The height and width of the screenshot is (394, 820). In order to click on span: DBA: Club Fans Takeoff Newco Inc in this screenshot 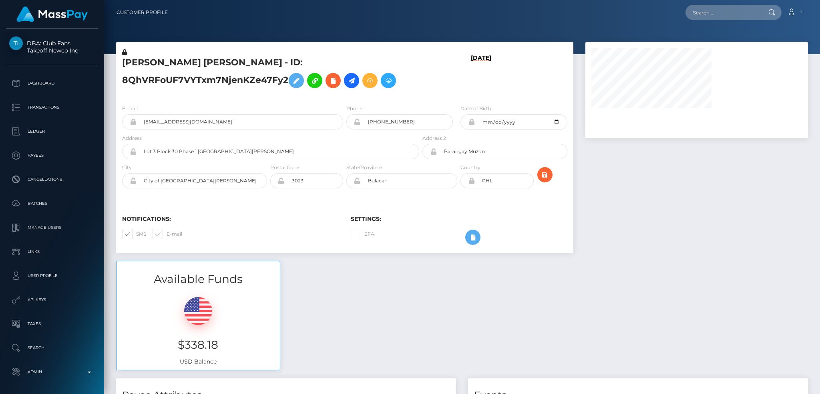, I will do `click(52, 47)`.